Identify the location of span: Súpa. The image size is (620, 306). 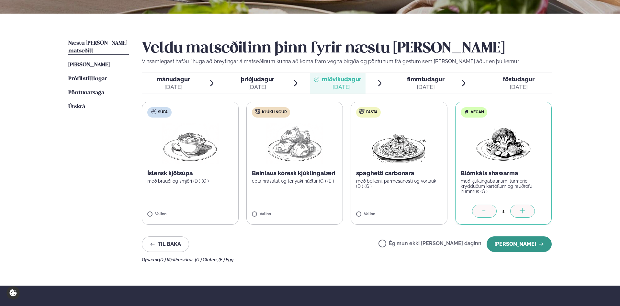
(163, 112).